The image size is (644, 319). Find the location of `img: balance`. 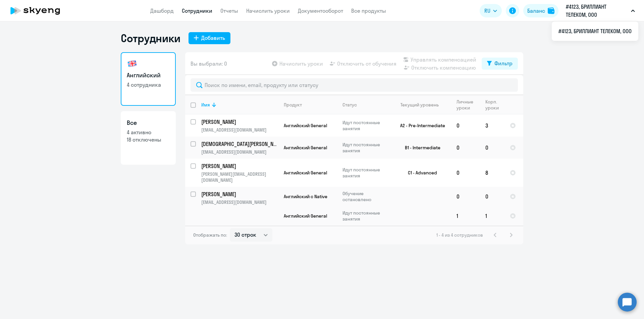

img: balance is located at coordinates (551, 11).